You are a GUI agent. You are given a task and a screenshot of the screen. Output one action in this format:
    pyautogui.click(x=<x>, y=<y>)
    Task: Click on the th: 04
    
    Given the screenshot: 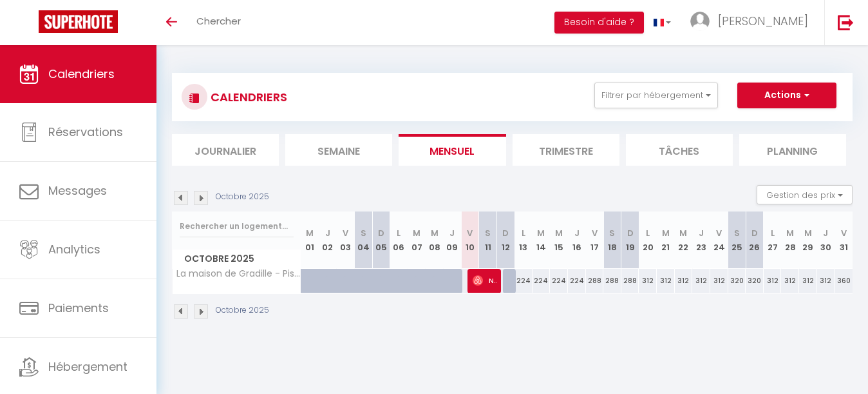 What is the action you would take?
    pyautogui.click(x=364, y=240)
    